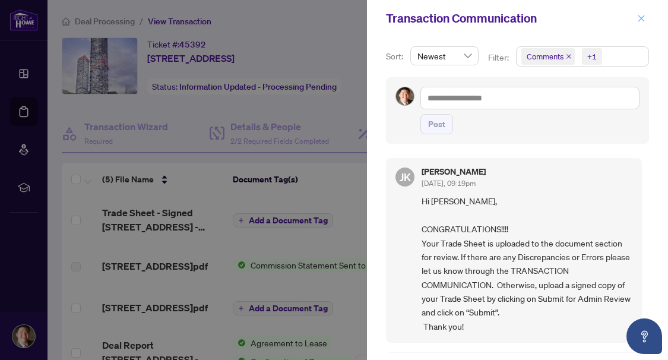 The height and width of the screenshot is (360, 668). Describe the element at coordinates (436, 124) in the screenshot. I see `button: Post` at that location.